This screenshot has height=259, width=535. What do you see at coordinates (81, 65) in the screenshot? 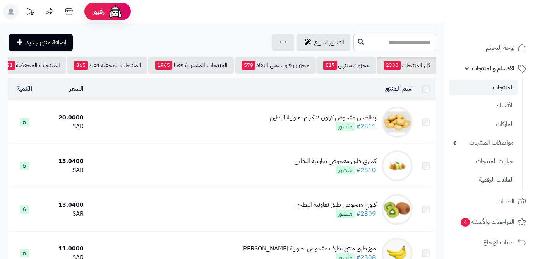
I see `span: 365` at bounding box center [81, 65].